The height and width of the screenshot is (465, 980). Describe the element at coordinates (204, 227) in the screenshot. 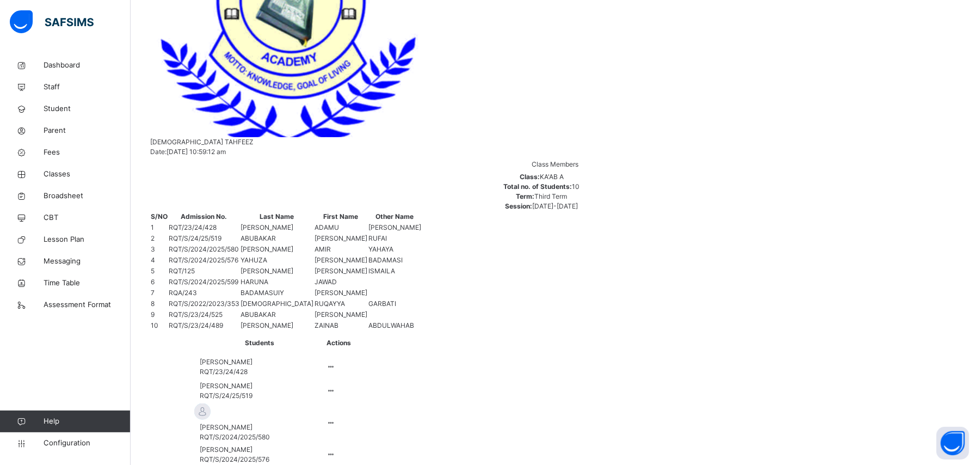

I see `td: RQT/23/24/428` at that location.